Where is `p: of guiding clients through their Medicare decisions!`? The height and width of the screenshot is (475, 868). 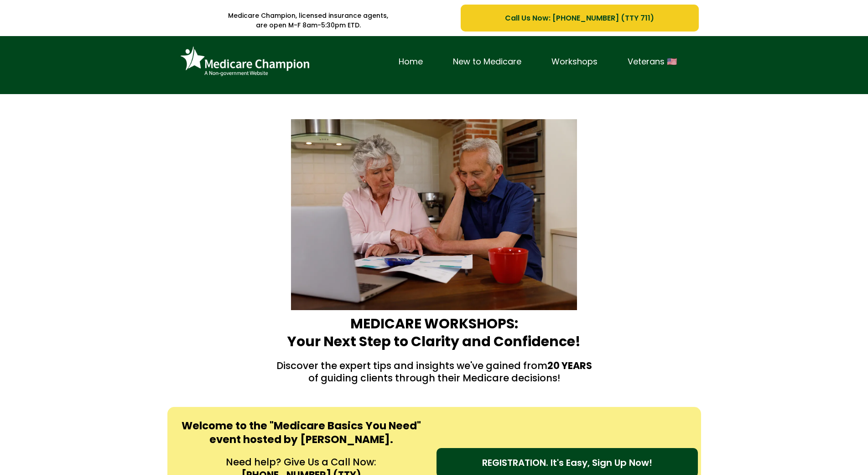 p: of guiding clients through their Medicare decisions! is located at coordinates (434, 377).